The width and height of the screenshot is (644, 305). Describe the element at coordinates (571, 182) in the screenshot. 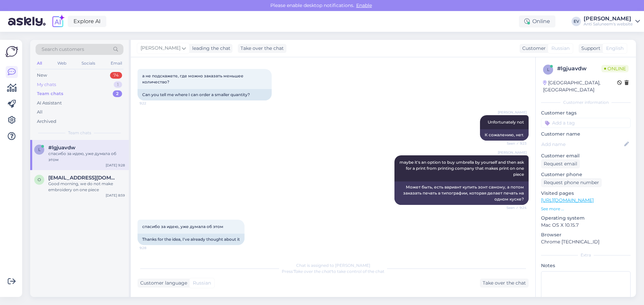

I see `div: Request phone number` at that location.